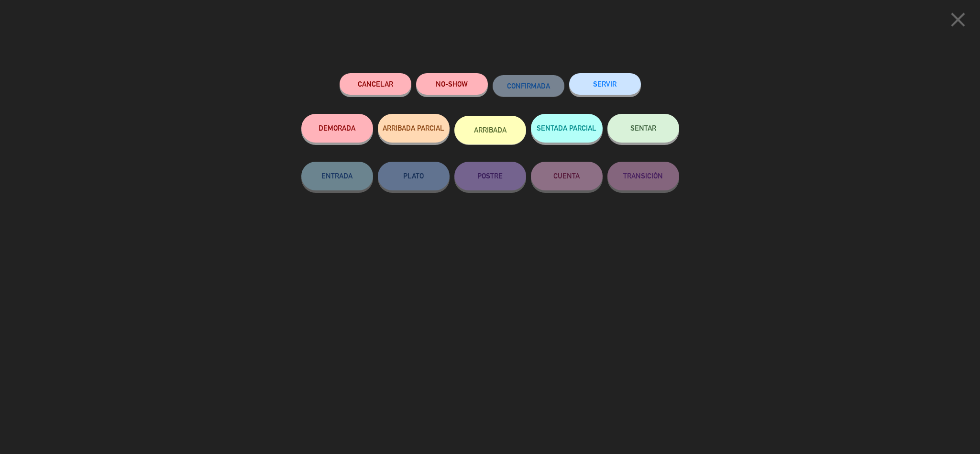 The height and width of the screenshot is (454, 980). I want to click on span: SENTAR, so click(643, 127).